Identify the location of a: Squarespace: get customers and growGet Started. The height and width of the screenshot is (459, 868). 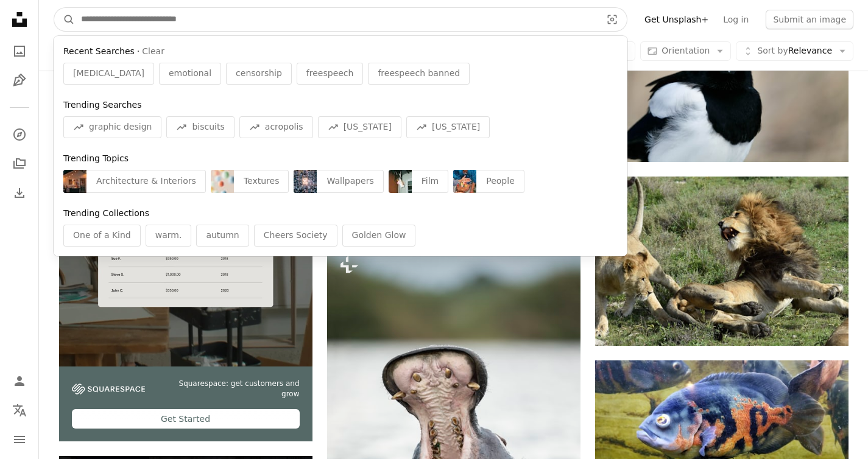
(186, 277).